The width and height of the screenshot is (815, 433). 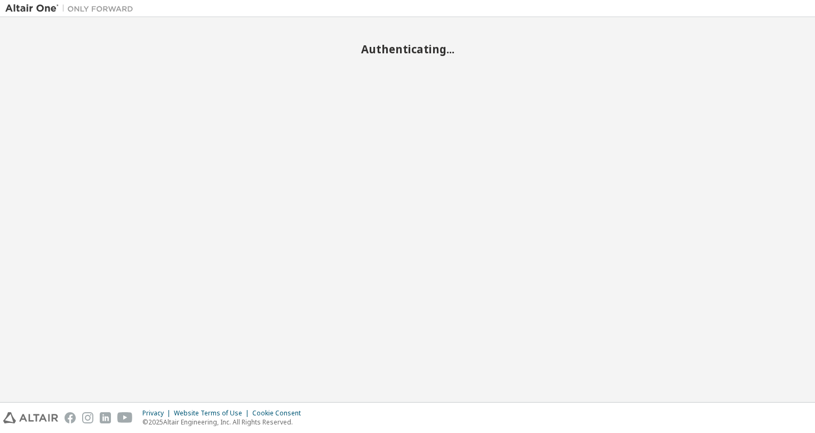 I want to click on img: facebook.svg, so click(x=70, y=418).